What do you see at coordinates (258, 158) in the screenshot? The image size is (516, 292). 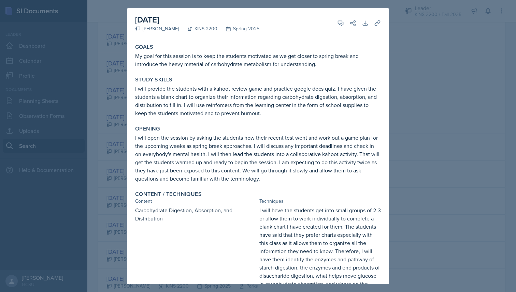 I see `p: I will open the session by asking the students how their recent test went and work out a game pla...` at bounding box center [258, 158].